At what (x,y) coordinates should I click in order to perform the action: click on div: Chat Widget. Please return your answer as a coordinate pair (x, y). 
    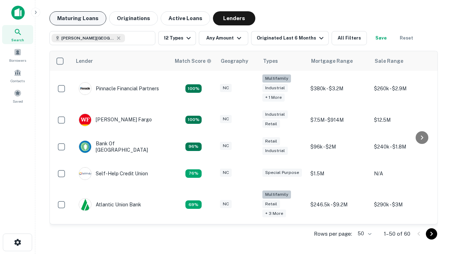
    Looking at the image, I should click on (434, 192).